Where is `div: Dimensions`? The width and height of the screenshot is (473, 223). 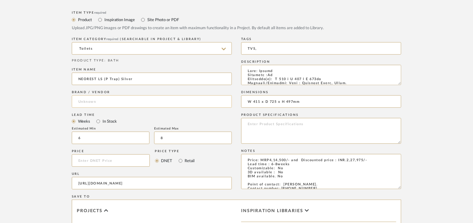 div: Dimensions is located at coordinates (321, 92).